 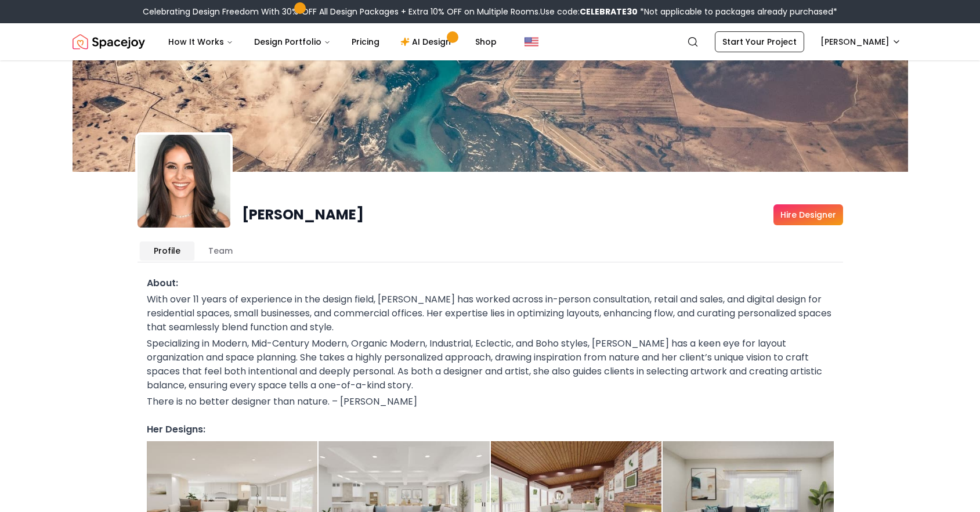 I want to click on span: Use code:, so click(x=589, y=11).